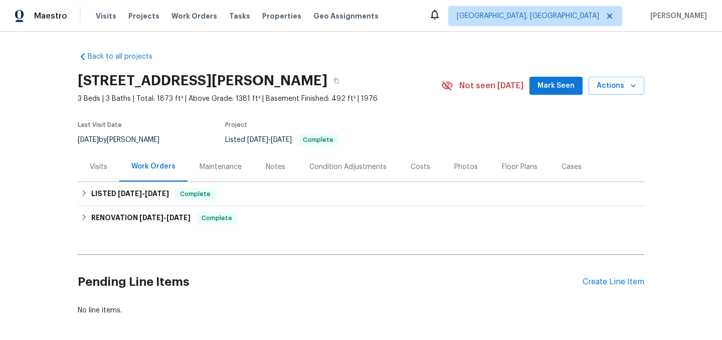 The width and height of the screenshot is (722, 340). Describe the element at coordinates (194, 16) in the screenshot. I see `span: Work Orders` at that location.